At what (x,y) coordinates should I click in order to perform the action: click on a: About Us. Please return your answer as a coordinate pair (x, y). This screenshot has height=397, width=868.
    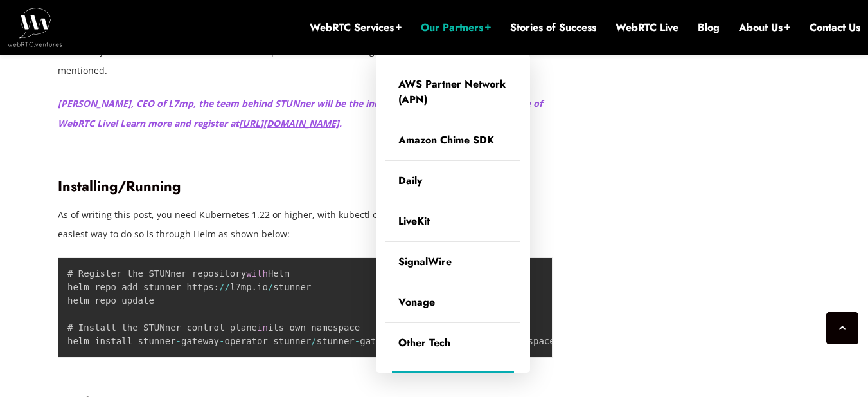
    Looking at the image, I should click on (765, 28).